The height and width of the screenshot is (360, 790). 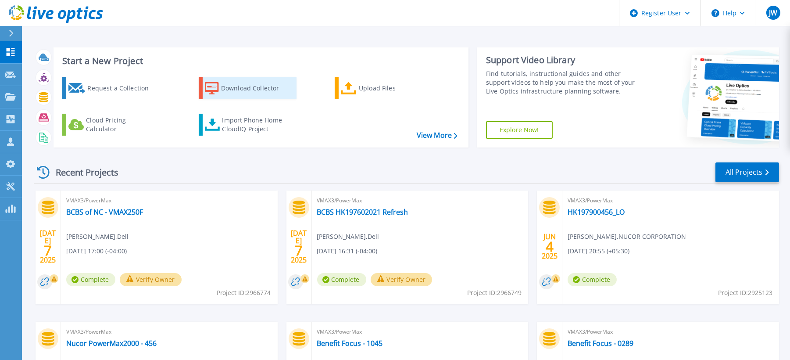 What do you see at coordinates (248, 88) in the screenshot?
I see `a: Download Collector` at bounding box center [248, 88].